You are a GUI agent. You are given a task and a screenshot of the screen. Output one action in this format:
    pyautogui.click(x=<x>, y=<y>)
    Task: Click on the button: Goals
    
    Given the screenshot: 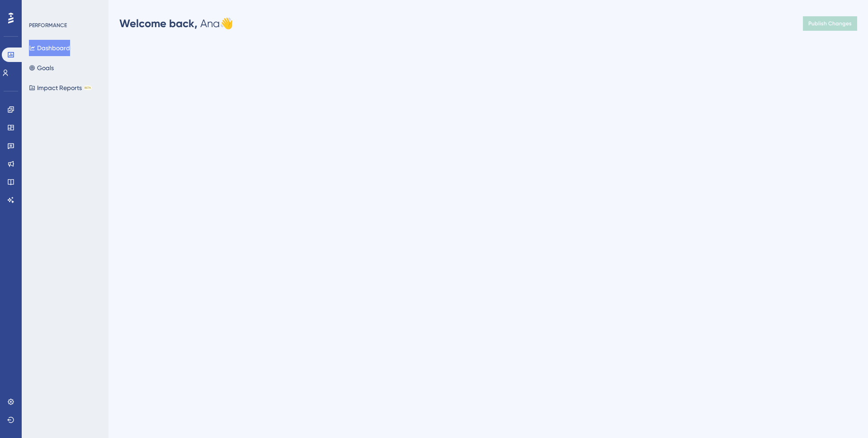 What is the action you would take?
    pyautogui.click(x=41, y=68)
    